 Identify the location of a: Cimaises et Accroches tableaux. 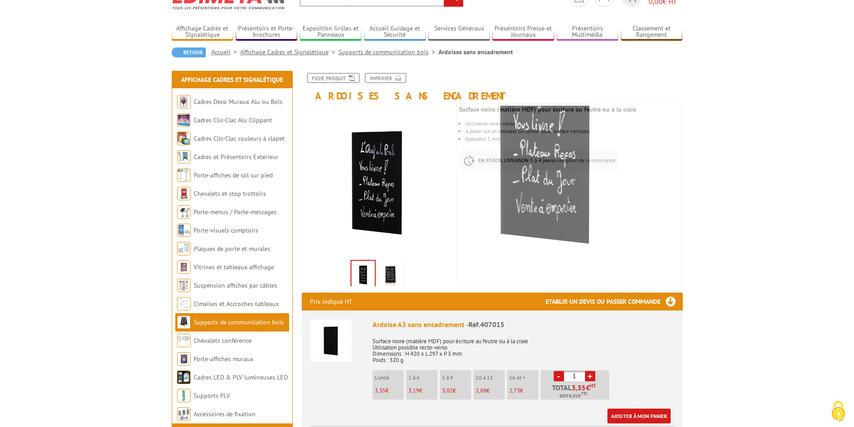
(236, 304).